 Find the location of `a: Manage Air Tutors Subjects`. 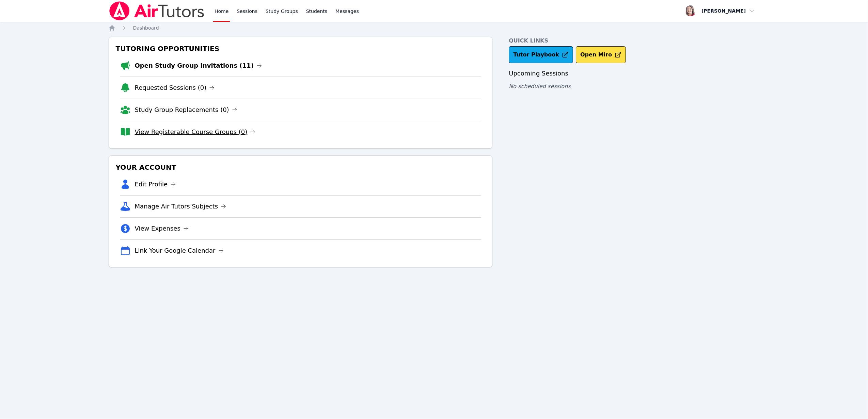

a: Manage Air Tutors Subjects is located at coordinates (180, 207).